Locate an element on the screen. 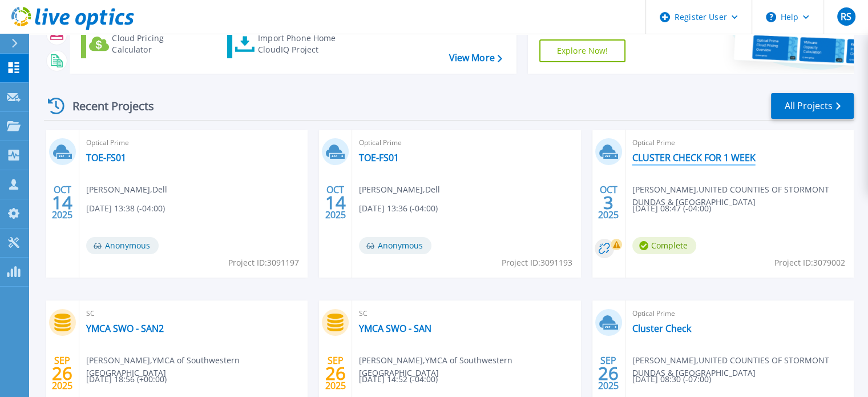 The height and width of the screenshot is (397, 868). a: CLUSTER CHECK FOR 1 WEEK is located at coordinates (694, 158).